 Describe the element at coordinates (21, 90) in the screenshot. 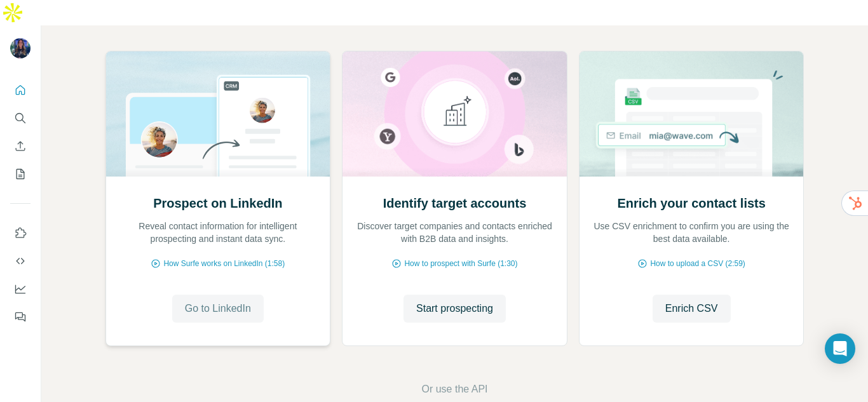

I see `button: Quick start` at that location.